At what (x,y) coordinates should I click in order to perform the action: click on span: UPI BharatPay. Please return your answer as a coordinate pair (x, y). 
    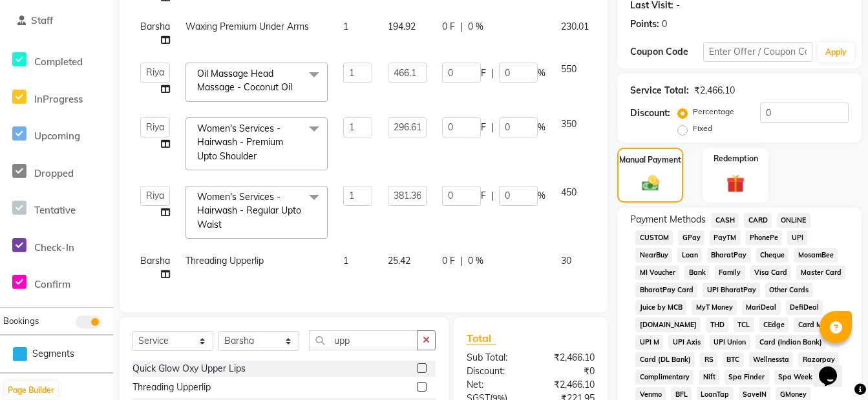
    Looking at the image, I should click on (731, 290).